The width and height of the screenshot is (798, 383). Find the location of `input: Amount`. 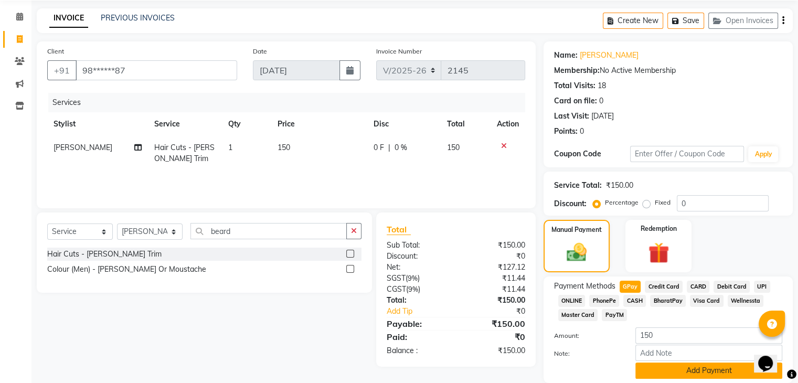

input: Amount is located at coordinates (708, 335).